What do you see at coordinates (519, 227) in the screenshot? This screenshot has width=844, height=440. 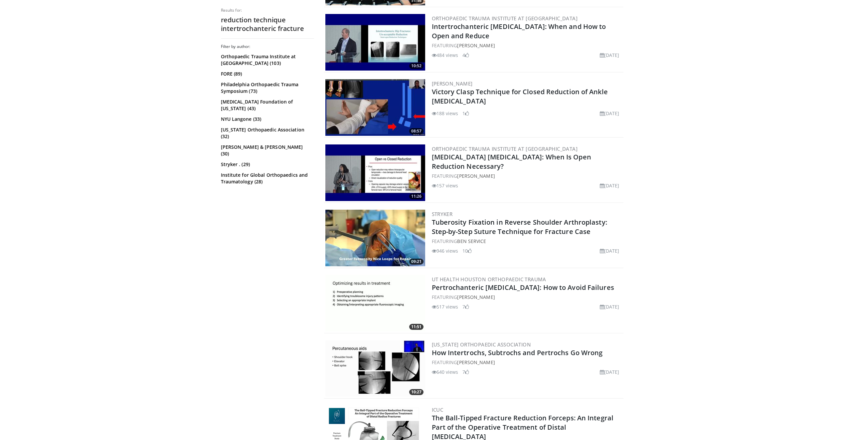 I see `a: Tuberosity Fixation in Reverse Shoulder Arthroplasty: Step-by-Step Suture Technique for Fracture ...` at bounding box center [519, 227].